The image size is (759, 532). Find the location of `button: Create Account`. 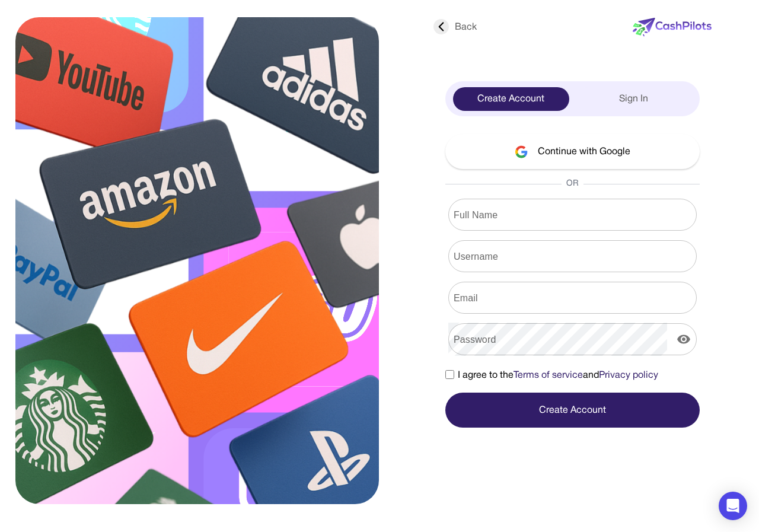

button: Create Account is located at coordinates (572, 409).